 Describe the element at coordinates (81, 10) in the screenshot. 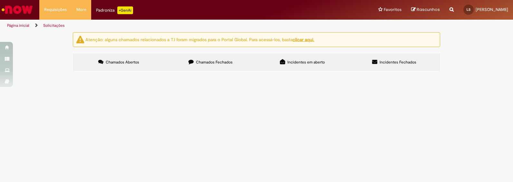

I see `span: More` at that location.